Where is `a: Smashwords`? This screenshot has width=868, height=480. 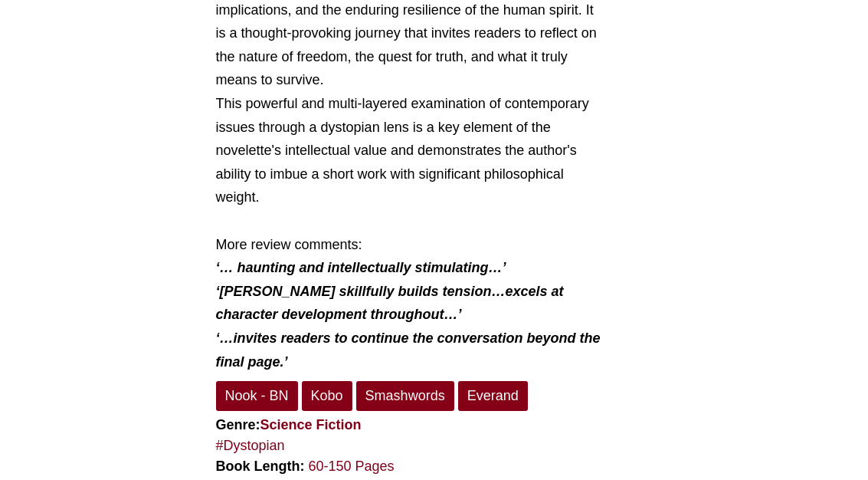
a: Smashwords is located at coordinates (405, 396).